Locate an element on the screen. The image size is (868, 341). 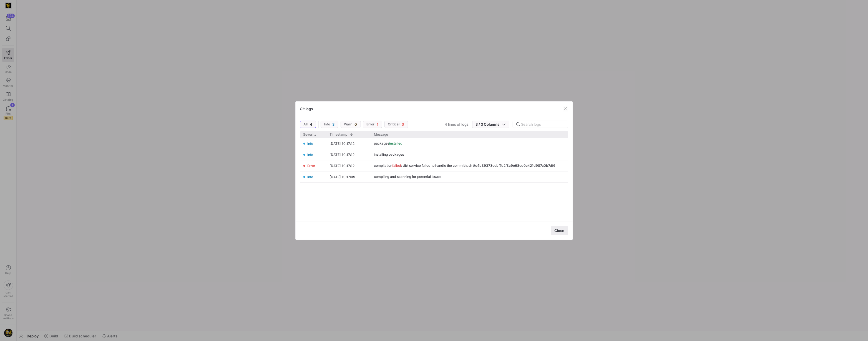
span: installed is located at coordinates (396, 143).